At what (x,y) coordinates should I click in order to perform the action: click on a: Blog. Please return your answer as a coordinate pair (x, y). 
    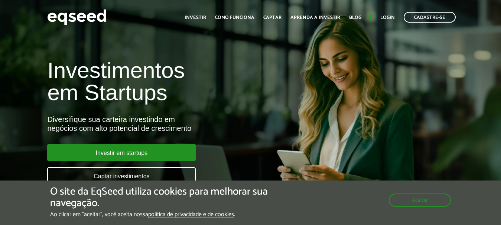
    Looking at the image, I should click on (355, 17).